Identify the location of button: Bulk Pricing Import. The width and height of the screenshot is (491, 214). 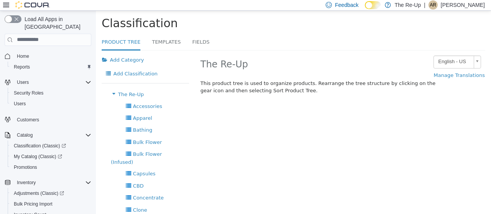
(51, 205).